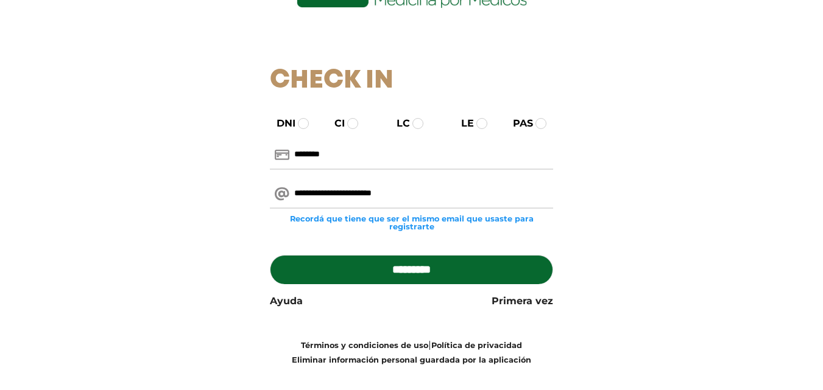 The width and height of the screenshot is (823, 390). What do you see at coordinates (517, 124) in the screenshot?
I see `label: PAS` at bounding box center [517, 124].